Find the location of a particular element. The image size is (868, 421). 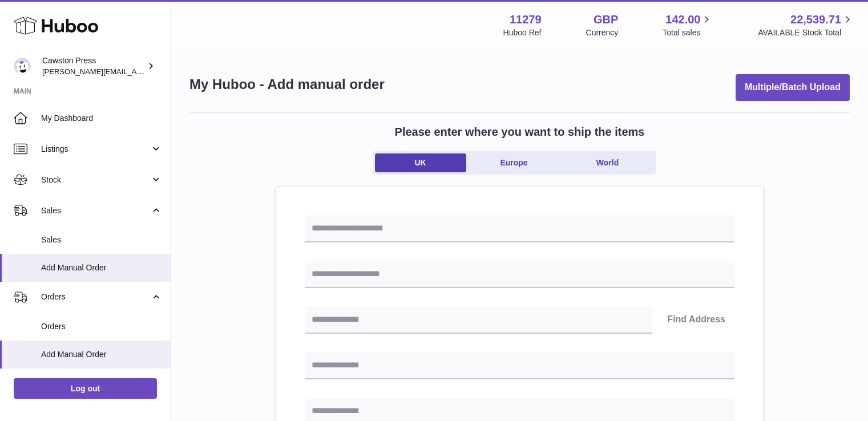

div: Currency is located at coordinates (602, 32).